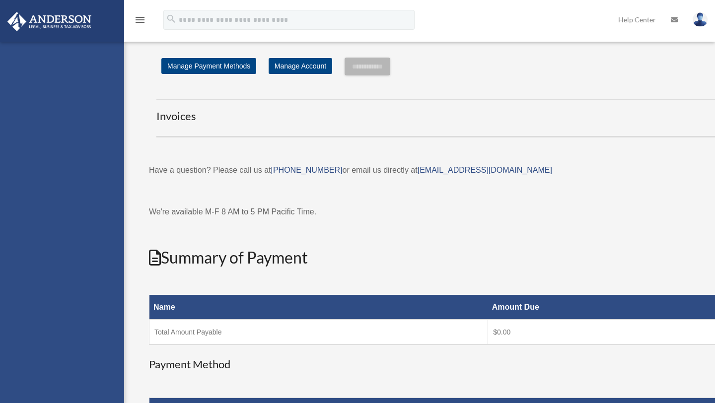 This screenshot has width=715, height=403. Describe the element at coordinates (301, 66) in the screenshot. I see `a: Manage Account` at that location.